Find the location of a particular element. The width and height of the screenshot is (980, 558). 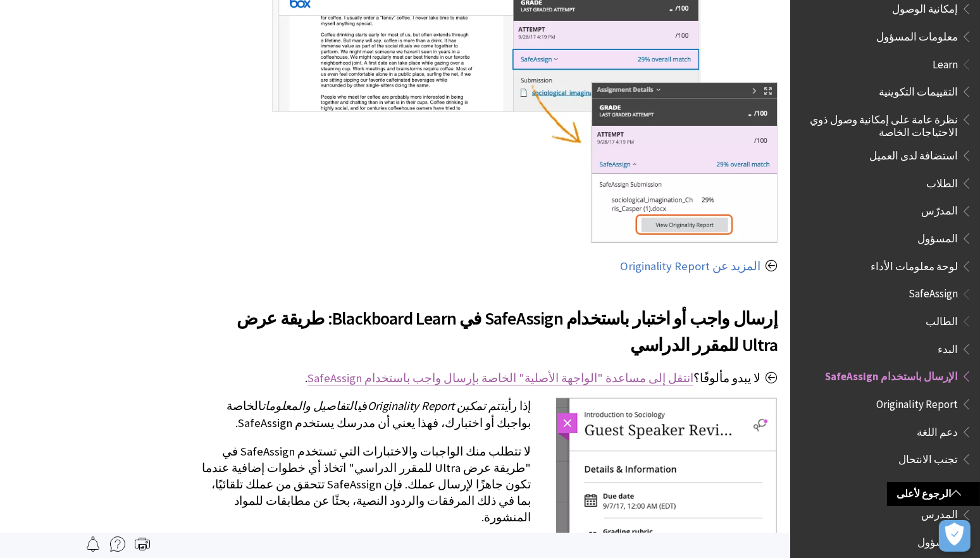

span: التفاصيل والمعلومات is located at coordinates (310, 405).